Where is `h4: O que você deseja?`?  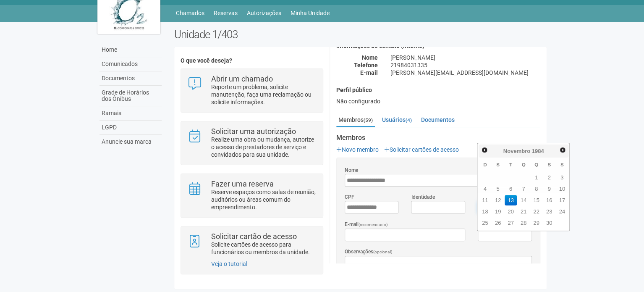
h4: O que você deseja? is located at coordinates (252, 60).